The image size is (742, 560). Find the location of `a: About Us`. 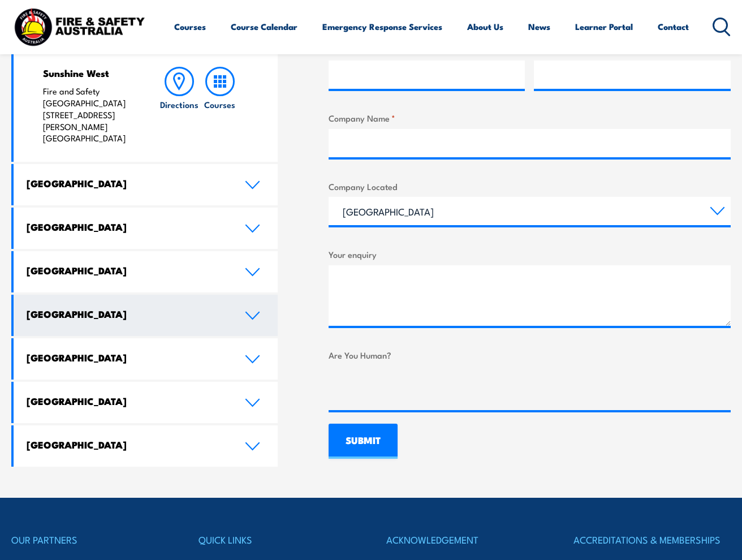

a: About Us is located at coordinates (485, 27).